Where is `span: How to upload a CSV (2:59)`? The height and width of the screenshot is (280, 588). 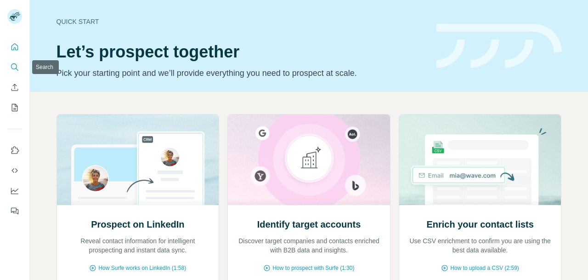
span: How to upload a CSV (2:59) is located at coordinates (484, 268).